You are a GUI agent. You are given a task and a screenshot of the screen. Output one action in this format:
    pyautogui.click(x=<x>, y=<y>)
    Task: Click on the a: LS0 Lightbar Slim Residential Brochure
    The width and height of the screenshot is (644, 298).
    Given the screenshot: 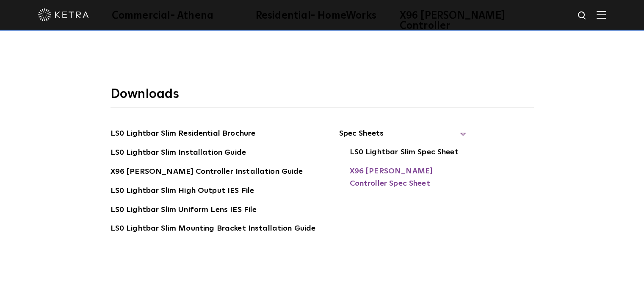 What is the action you would take?
    pyautogui.click(x=183, y=134)
    